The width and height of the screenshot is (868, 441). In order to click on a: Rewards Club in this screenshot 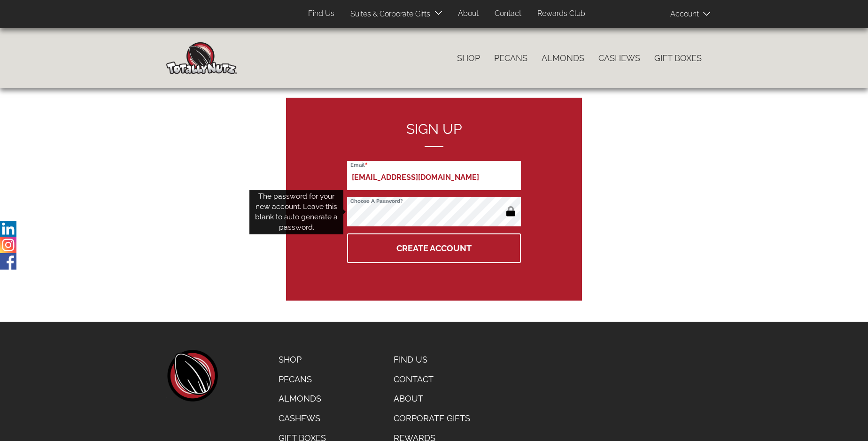, I will do `click(561, 14)`.